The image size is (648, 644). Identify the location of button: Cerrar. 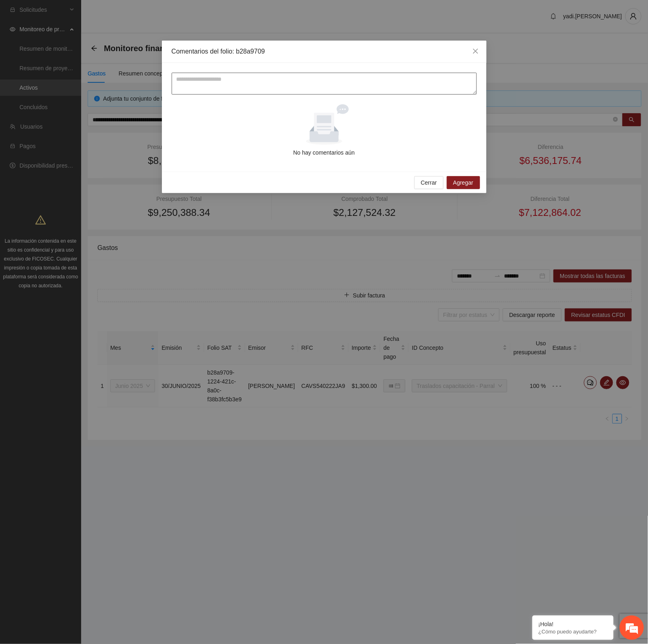
(429, 182).